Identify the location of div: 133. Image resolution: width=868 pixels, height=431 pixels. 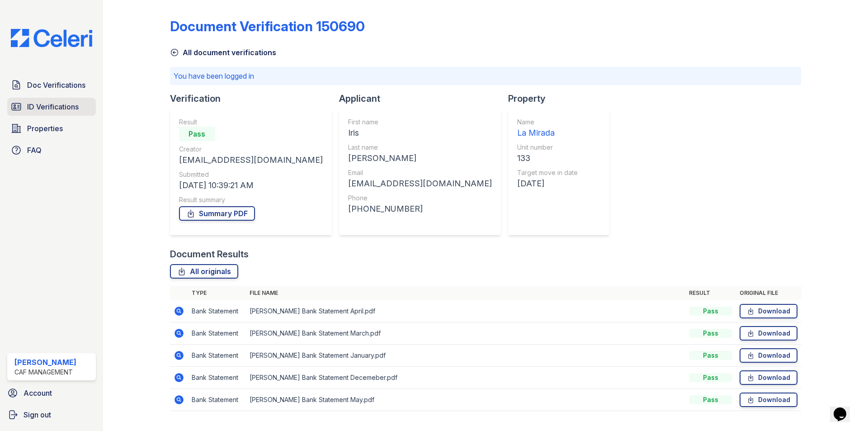
(548, 158).